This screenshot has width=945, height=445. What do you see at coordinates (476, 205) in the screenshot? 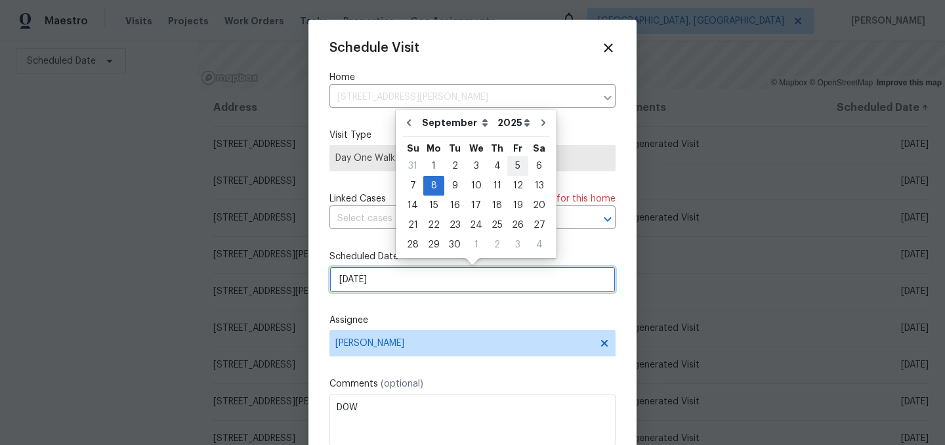
I see `div: 17` at bounding box center [476, 205].